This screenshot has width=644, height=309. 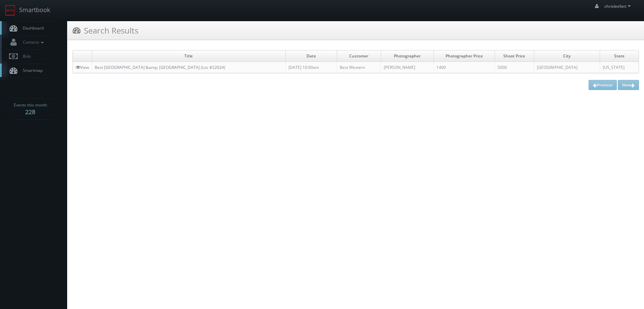 I want to click on a: View, so click(x=82, y=67).